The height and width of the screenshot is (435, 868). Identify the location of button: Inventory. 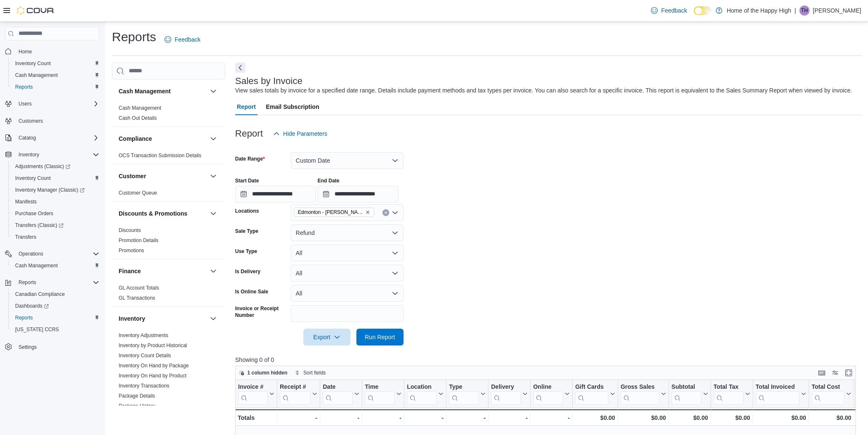
(162, 319).